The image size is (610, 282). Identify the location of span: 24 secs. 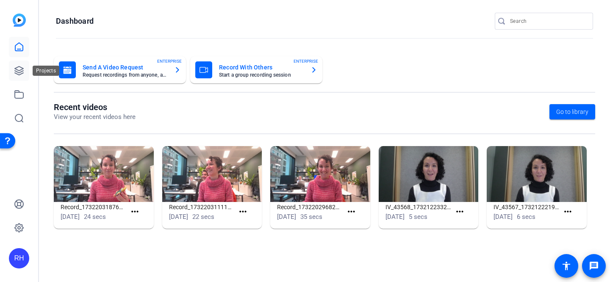
(95, 217).